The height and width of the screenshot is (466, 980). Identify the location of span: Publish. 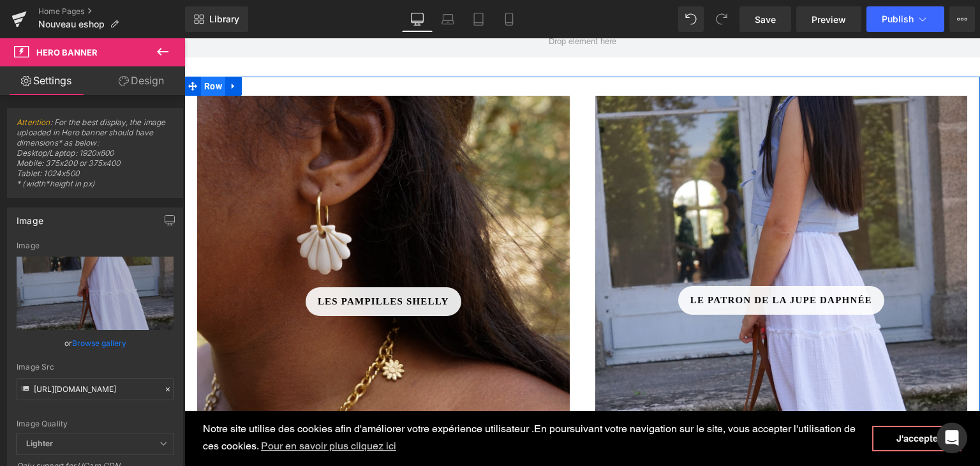
(897, 19).